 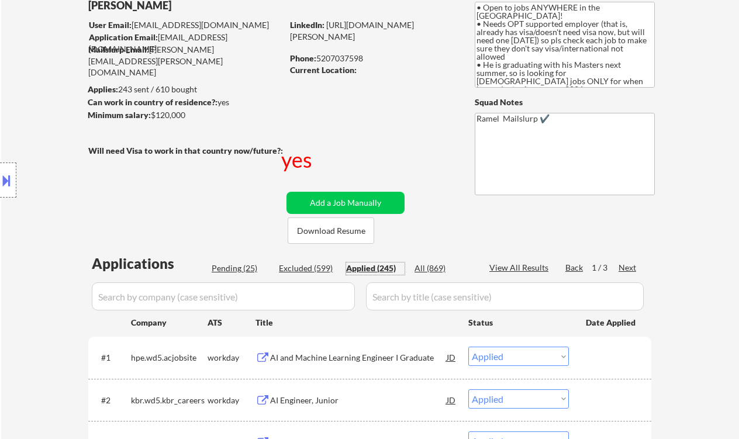 I want to click on strong: Phone:, so click(x=303, y=58).